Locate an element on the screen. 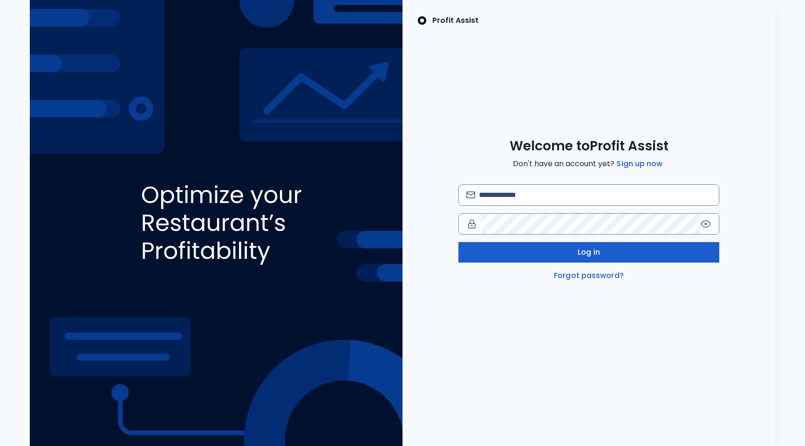 The width and height of the screenshot is (805, 446). p: Profit Assist is located at coordinates (455, 21).